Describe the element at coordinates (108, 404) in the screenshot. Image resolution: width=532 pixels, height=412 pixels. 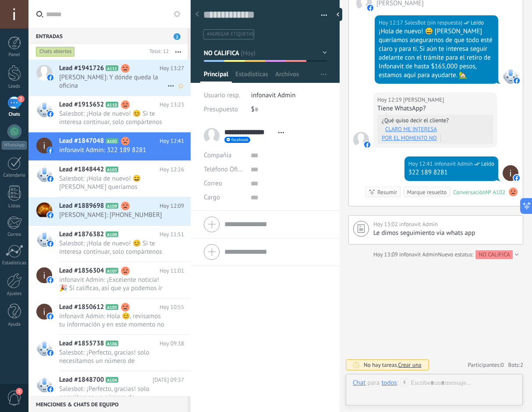
I see `div: Menciones & Chats de equipo` at that location.